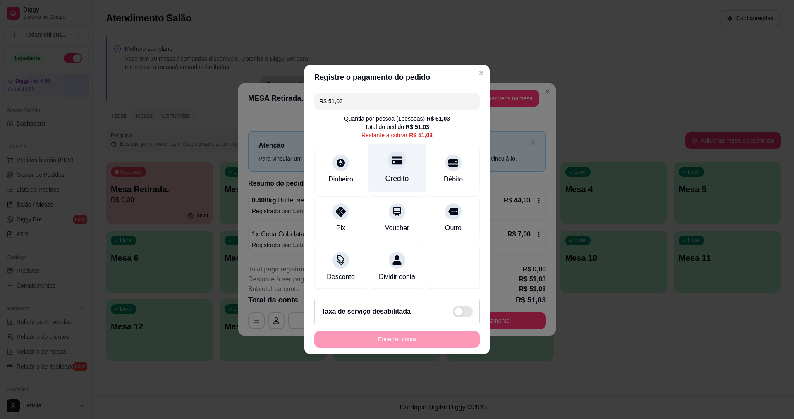  What do you see at coordinates (397, 77) in the screenshot?
I see `header: Registre o pagamento do pedido` at bounding box center [397, 77].